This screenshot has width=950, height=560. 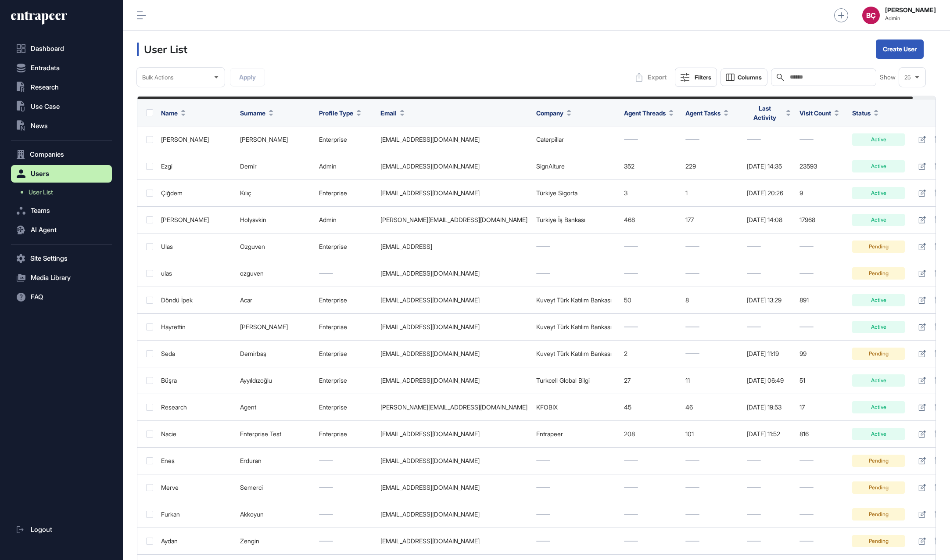 What do you see at coordinates (651, 220) in the screenshot?
I see `div: 468` at bounding box center [651, 220].